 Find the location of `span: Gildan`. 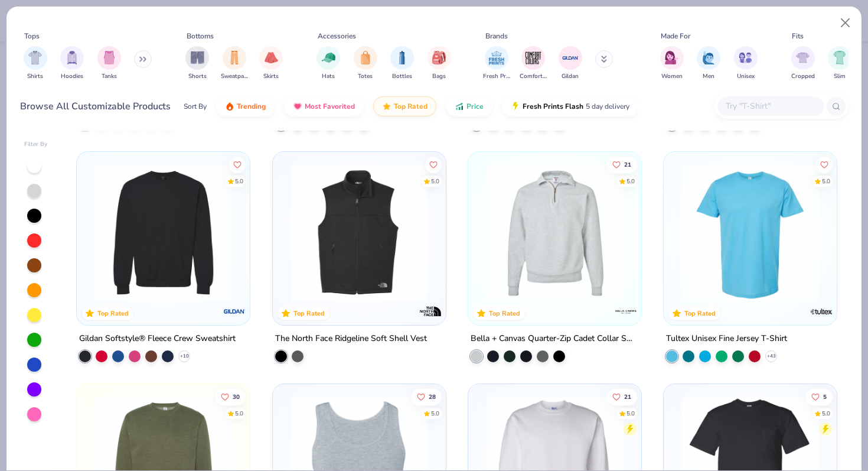

span: Gildan is located at coordinates (570, 76).